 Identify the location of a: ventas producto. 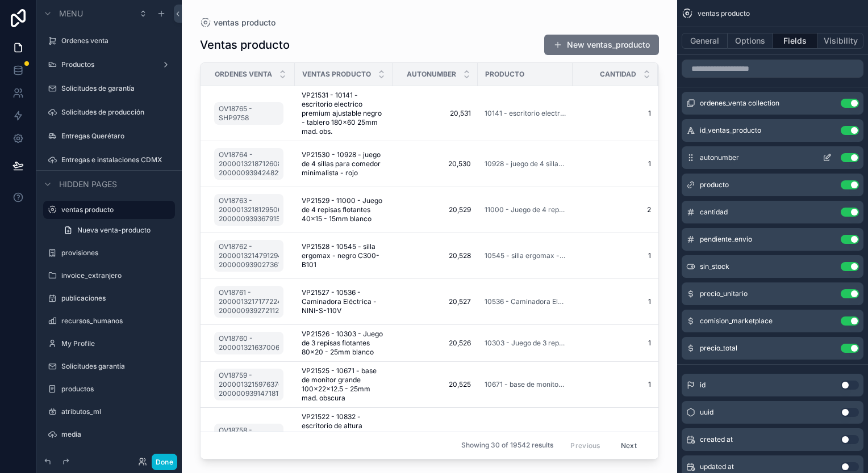
(115, 210).